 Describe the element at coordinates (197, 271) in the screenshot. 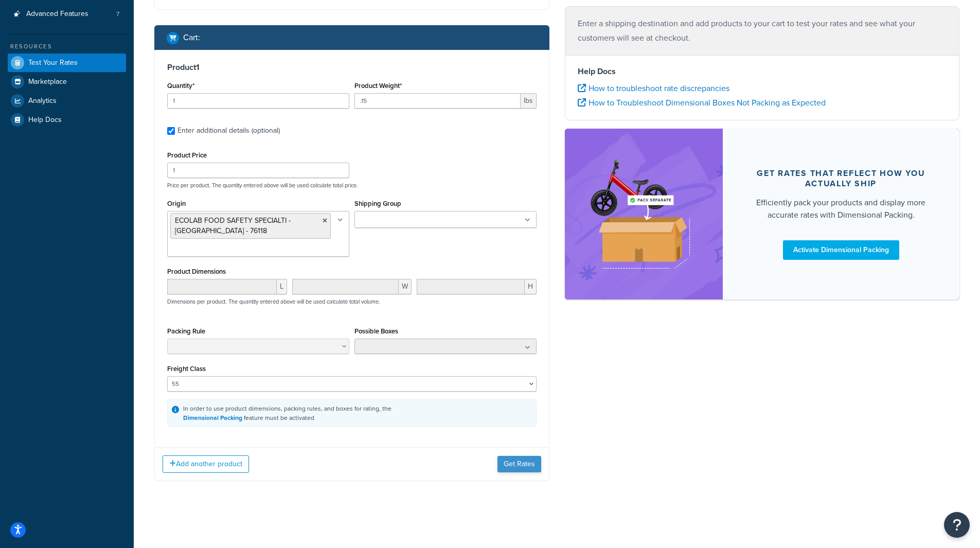

I see `label: Product Dimensions` at that location.